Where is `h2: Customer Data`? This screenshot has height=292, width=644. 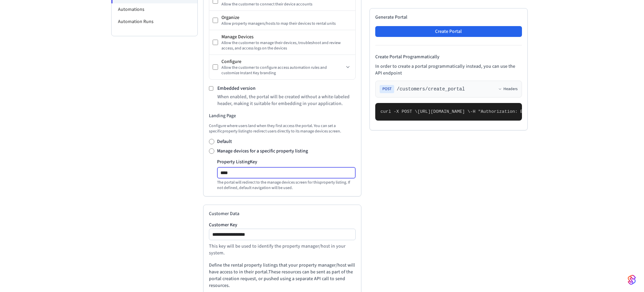 h2: Customer Data is located at coordinates (282, 214).